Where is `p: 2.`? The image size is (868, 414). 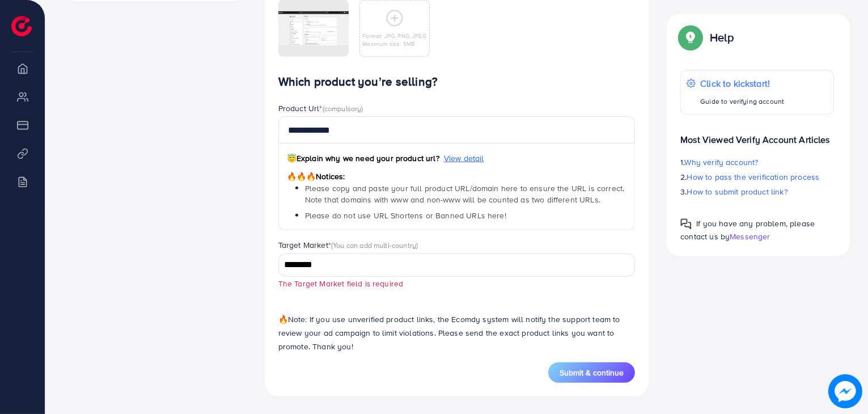 p: 2. is located at coordinates (757, 176).